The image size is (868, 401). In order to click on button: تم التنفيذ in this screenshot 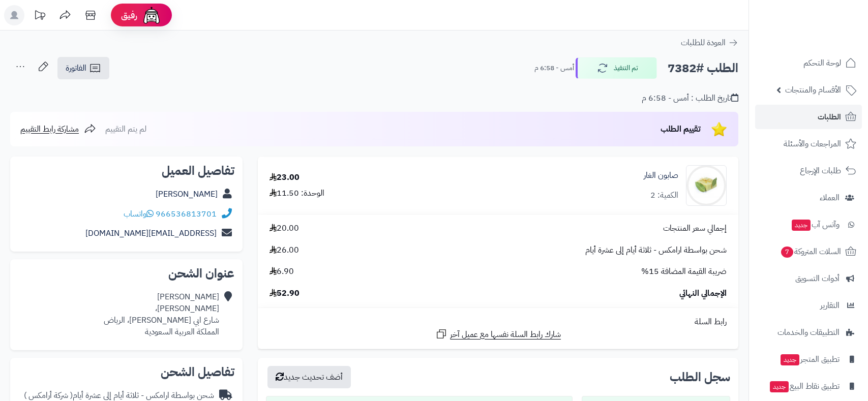, I will do `click(616, 68)`.